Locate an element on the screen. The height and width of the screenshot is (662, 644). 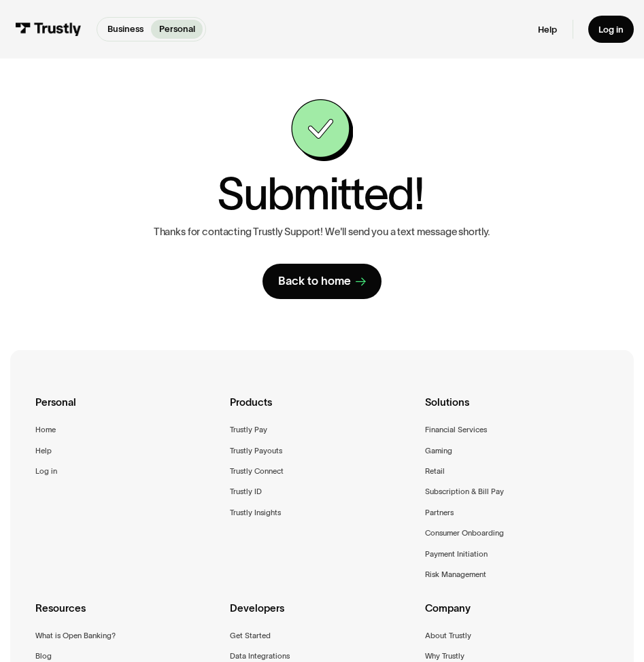
a: Trustly Insights is located at coordinates (255, 513).